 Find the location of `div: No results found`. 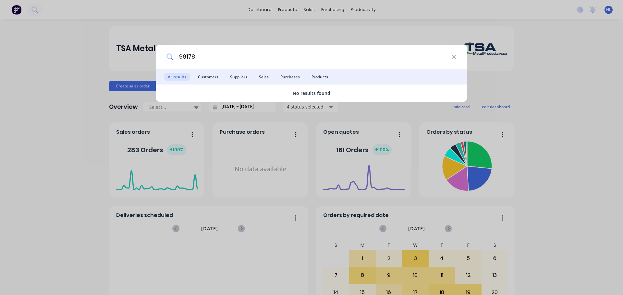

div: No results found is located at coordinates (311, 93).